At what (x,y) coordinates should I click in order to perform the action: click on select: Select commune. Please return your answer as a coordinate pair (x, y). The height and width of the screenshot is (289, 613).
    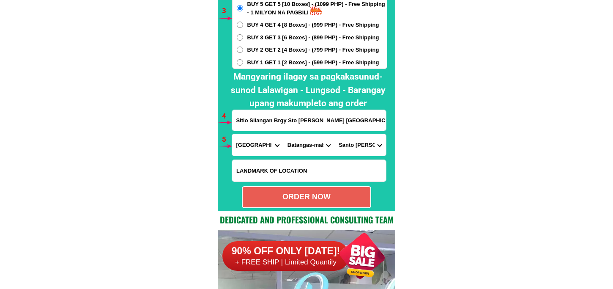
    Looking at the image, I should click on (360, 145).